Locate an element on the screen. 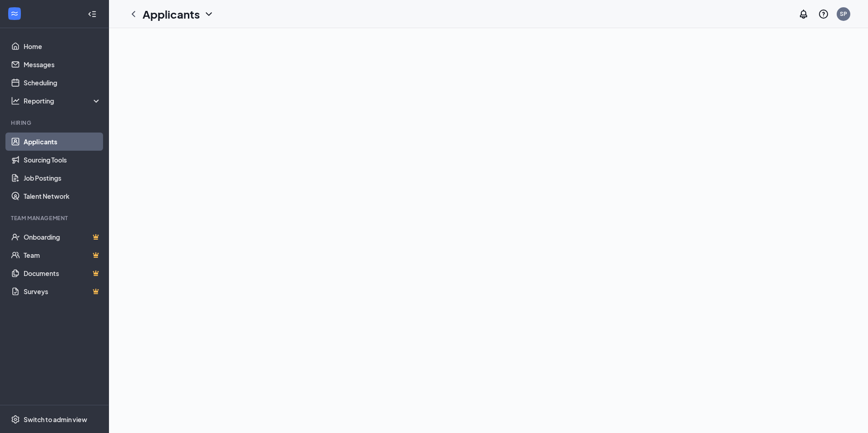 The width and height of the screenshot is (868, 433). a: Messages is located at coordinates (62, 64).